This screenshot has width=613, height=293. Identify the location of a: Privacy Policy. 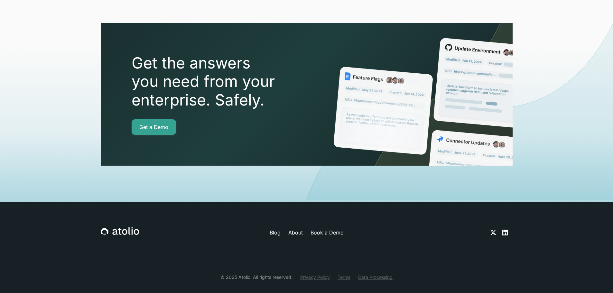
(315, 277).